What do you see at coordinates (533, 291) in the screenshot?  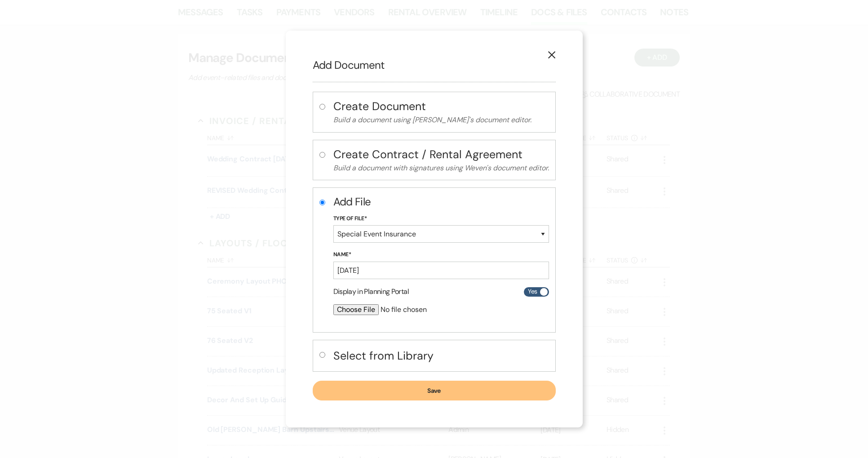 I see `span: Yes` at bounding box center [533, 291].